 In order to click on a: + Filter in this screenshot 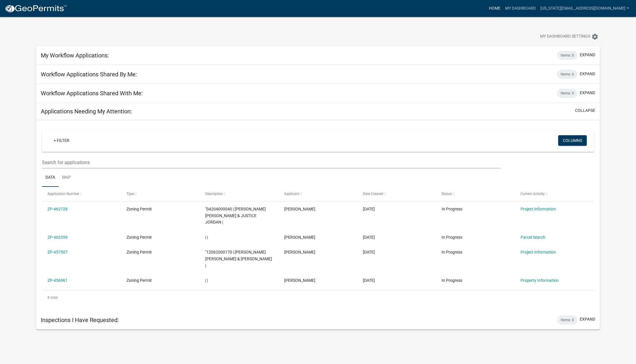, I will do `click(62, 141)`.